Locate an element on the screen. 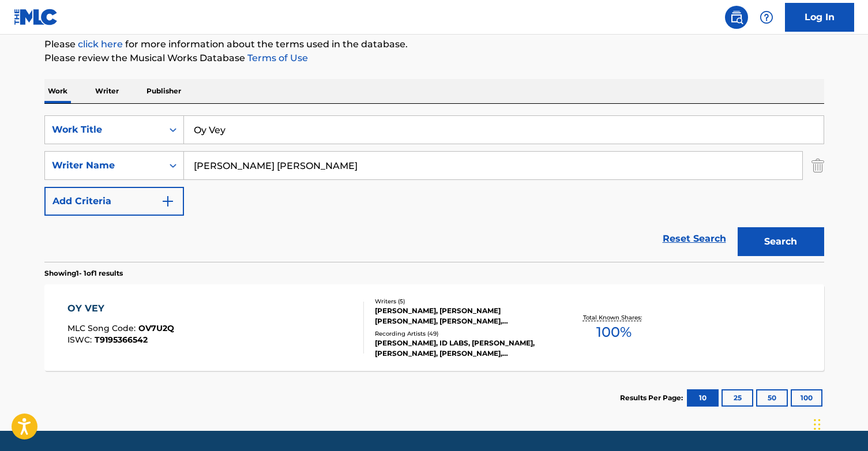  div: Writers ( 5 ) is located at coordinates (462, 301).